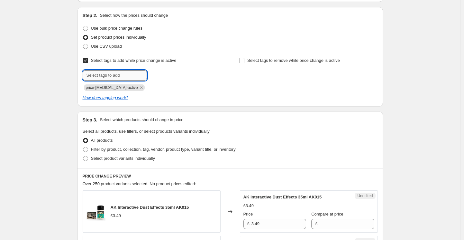 This screenshot has width=464, height=240. I want to click on input: Select tags to add, so click(115, 75).